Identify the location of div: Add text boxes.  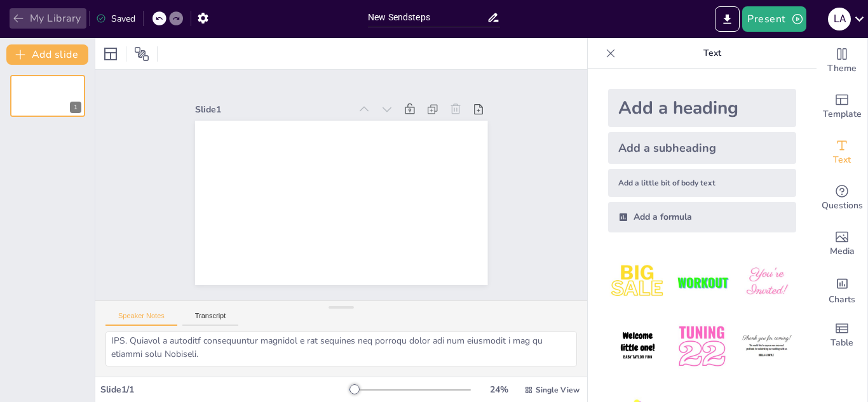
(841, 152).